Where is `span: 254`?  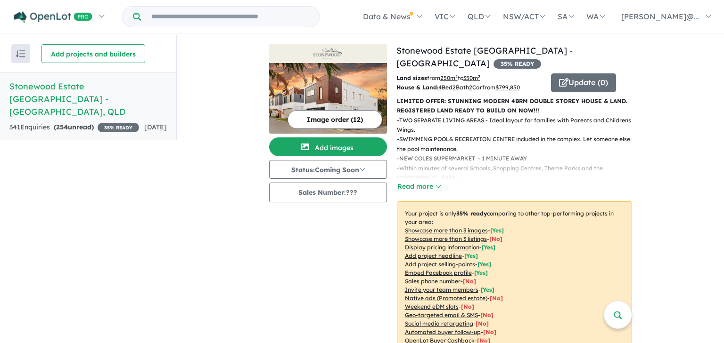 span: 254 is located at coordinates (62, 127).